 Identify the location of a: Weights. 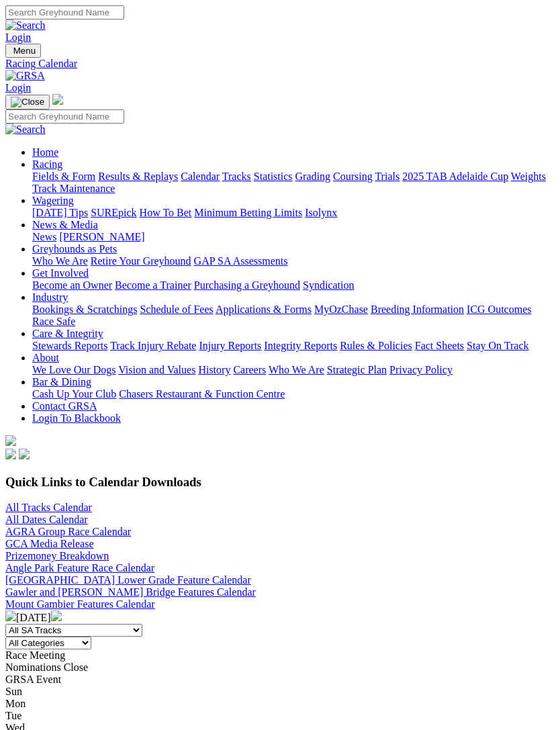
(529, 176).